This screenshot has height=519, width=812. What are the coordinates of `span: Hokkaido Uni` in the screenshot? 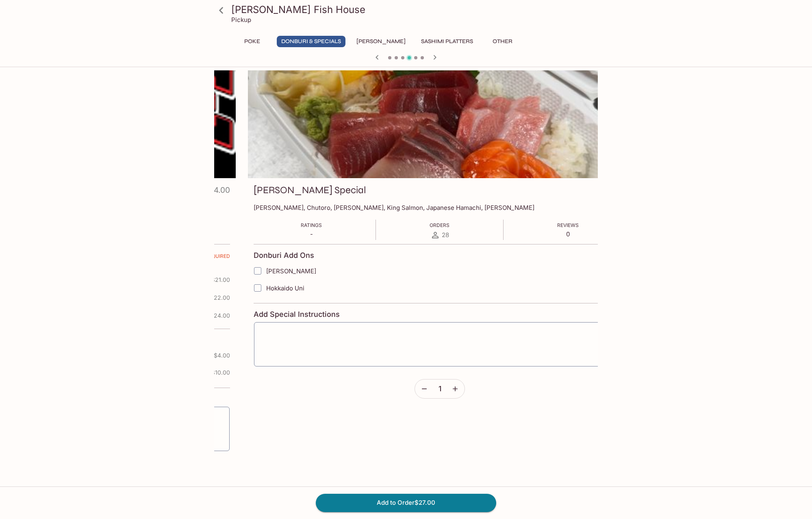 It's located at (285, 288).